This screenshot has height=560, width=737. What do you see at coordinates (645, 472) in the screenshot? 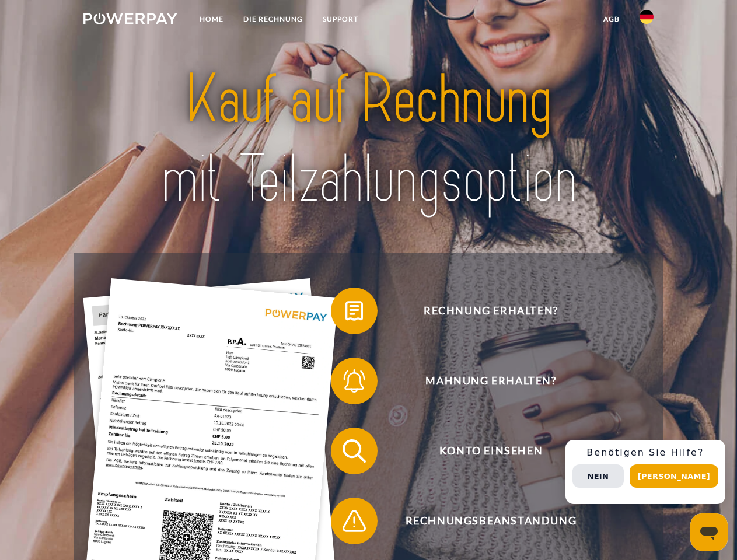
I see `div: Schnellhilfe` at bounding box center [645, 472].